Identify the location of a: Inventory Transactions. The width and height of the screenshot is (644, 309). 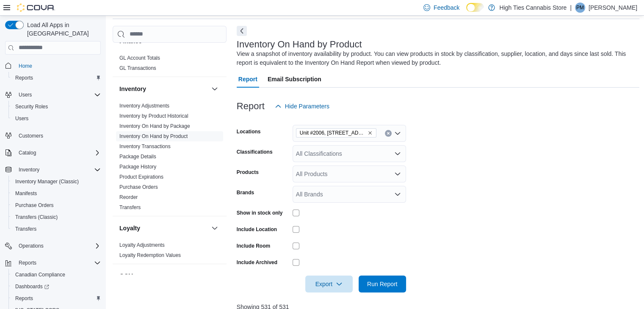
(145, 147).